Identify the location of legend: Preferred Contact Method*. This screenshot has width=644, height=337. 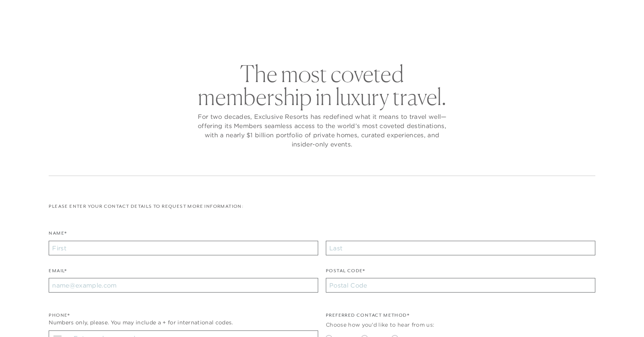
(368, 317).